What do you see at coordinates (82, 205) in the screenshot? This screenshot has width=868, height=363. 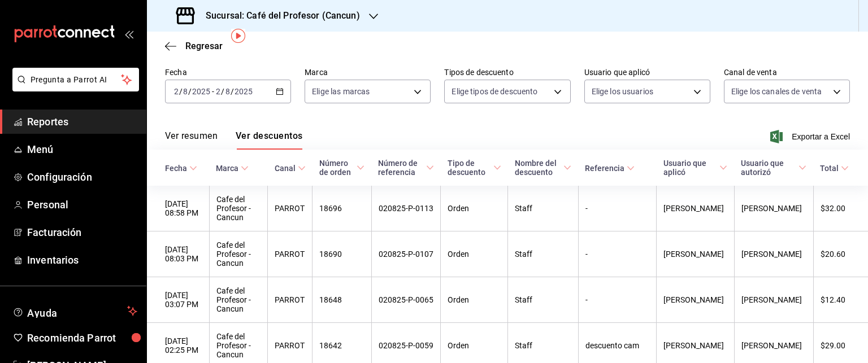 I see `span: Personal` at bounding box center [82, 205].